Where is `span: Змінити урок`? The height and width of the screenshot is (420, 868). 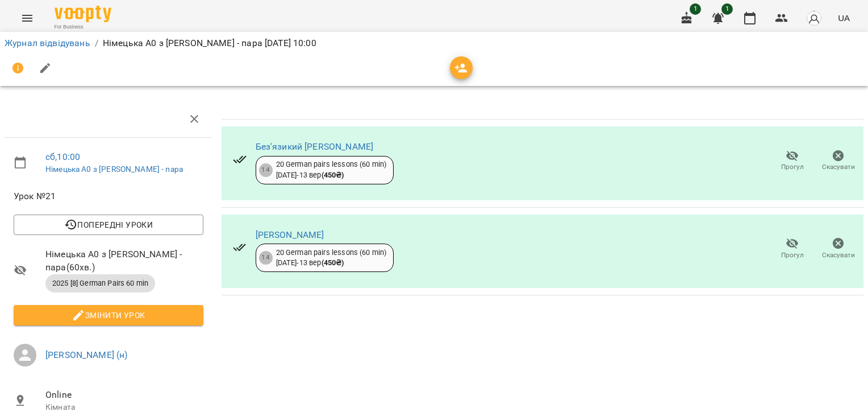 span: Змінити урок is located at coordinates (109, 315).